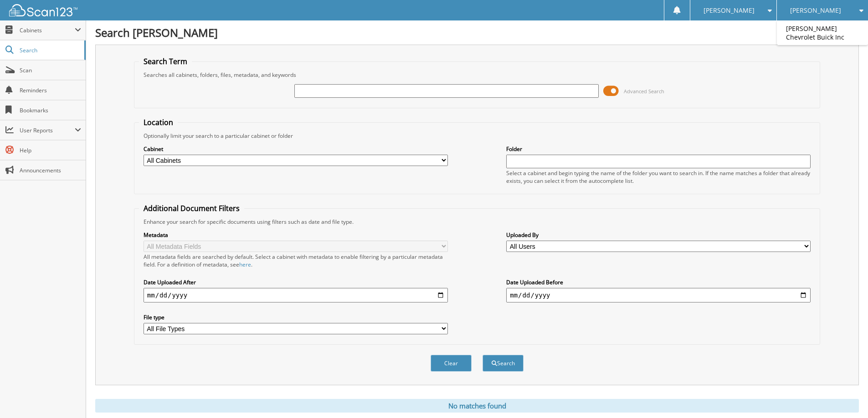 This screenshot has height=418, width=868. What do you see at coordinates (47, 131) in the screenshot?
I see `span: User Reports` at bounding box center [47, 131].